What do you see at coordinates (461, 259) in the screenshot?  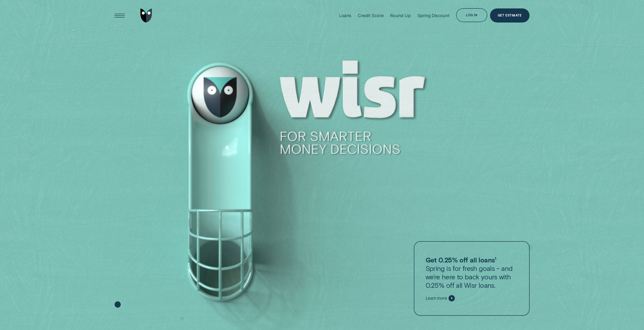 I see `strong: Get 0.25% off all loans¹` at bounding box center [461, 259].